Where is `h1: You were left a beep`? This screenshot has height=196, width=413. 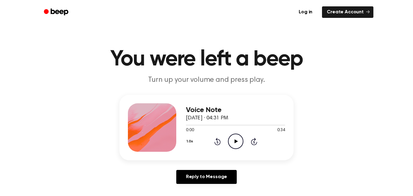 h1: You were left a beep is located at coordinates (206, 59).